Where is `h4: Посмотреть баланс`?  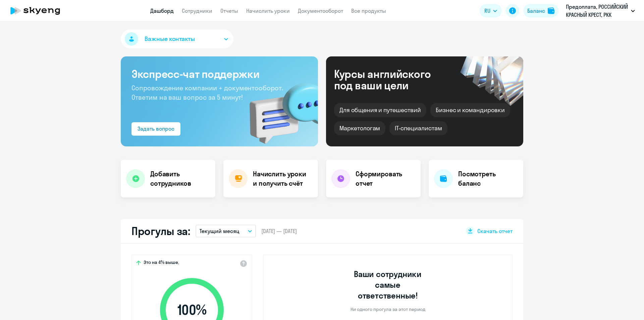
h4: Посмотреть баланс is located at coordinates (488, 179).